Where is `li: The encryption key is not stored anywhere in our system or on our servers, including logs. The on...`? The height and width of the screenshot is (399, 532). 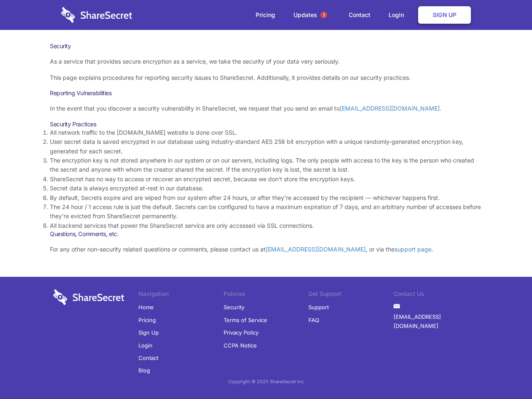 li: The encryption key is not stored anywhere in our system or on our servers, including logs. The on... is located at coordinates (266, 165).